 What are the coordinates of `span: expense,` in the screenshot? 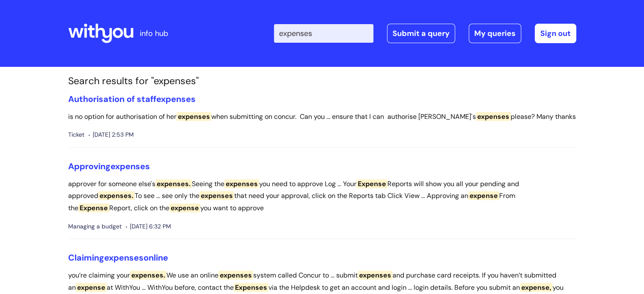 It's located at (536, 288).